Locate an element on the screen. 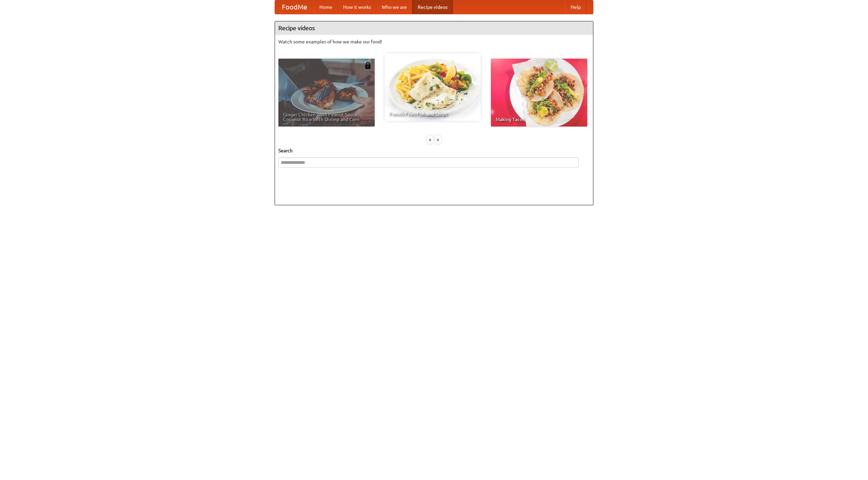 This screenshot has height=480, width=868. a: Home is located at coordinates (326, 7).